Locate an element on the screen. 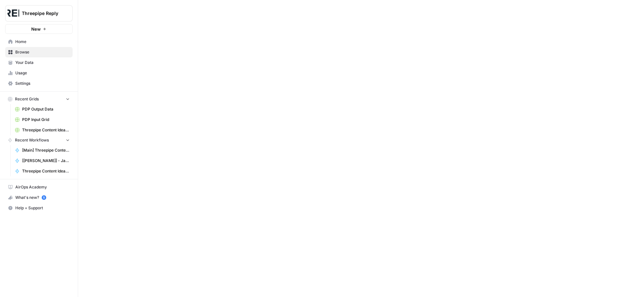 The image size is (625, 297). a: Browse is located at coordinates (39, 52).